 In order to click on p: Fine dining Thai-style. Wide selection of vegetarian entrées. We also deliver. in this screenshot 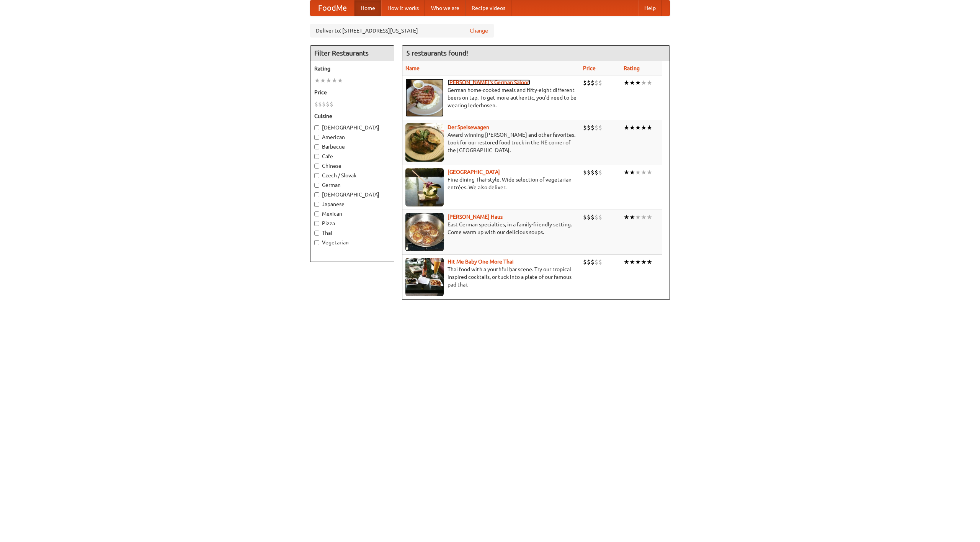, I will do `click(491, 183)`.